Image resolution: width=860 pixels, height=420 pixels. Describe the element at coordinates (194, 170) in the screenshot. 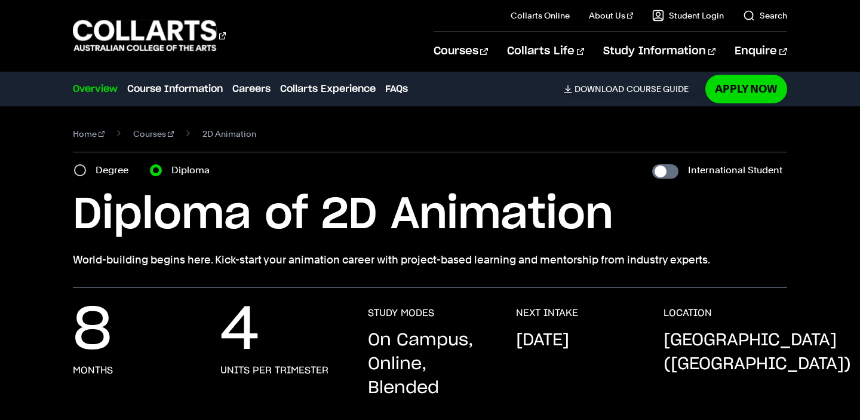

I see `label: Diploma` at that location.